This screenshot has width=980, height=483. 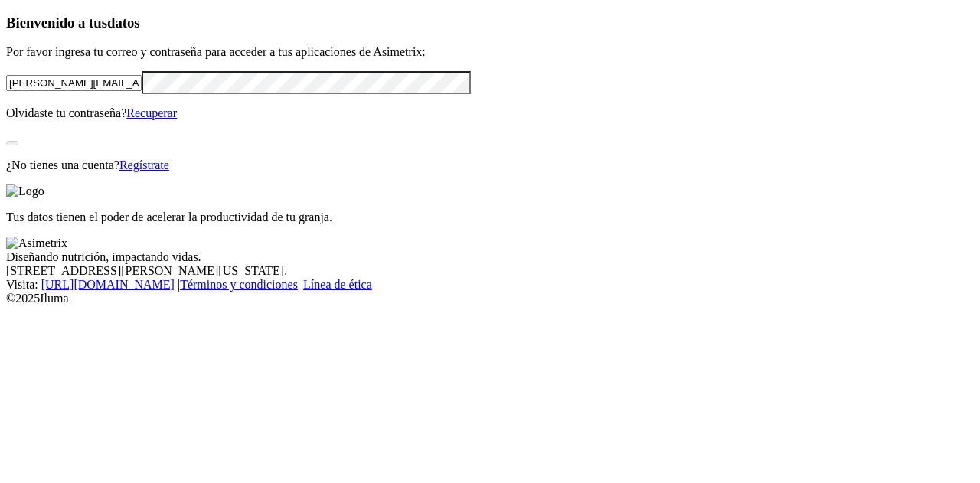 I want to click on div: Diseñando nutrición, impactando vidas., so click(x=490, y=257).